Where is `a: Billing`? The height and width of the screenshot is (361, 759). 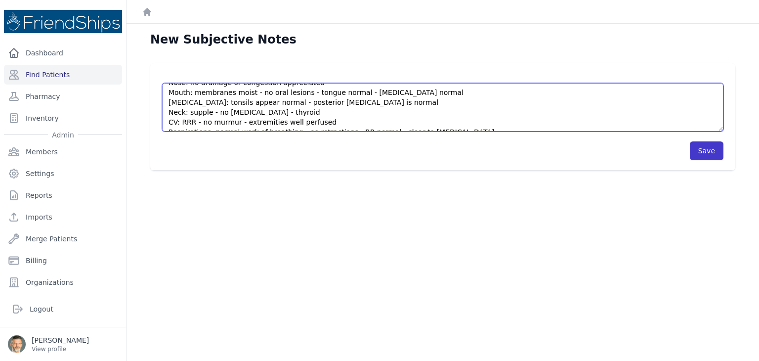 a: Billing is located at coordinates (63, 260).